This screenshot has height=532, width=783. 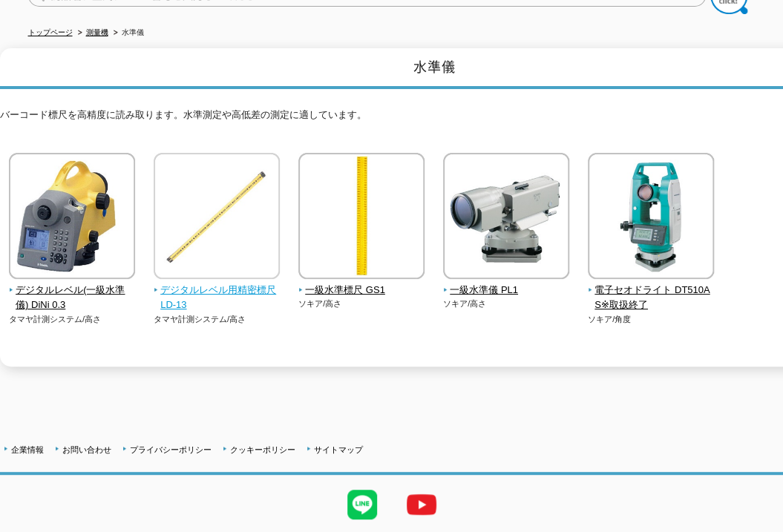 What do you see at coordinates (506, 291) in the screenshot?
I see `span: 一級水準儀 PL1` at bounding box center [506, 291].